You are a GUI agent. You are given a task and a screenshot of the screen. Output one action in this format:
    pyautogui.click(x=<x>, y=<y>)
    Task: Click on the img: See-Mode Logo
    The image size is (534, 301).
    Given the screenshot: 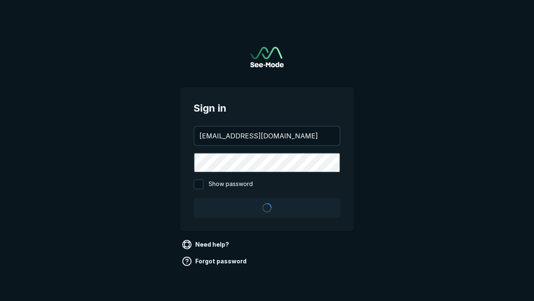 What is the action you would take?
    pyautogui.click(x=267, y=57)
    